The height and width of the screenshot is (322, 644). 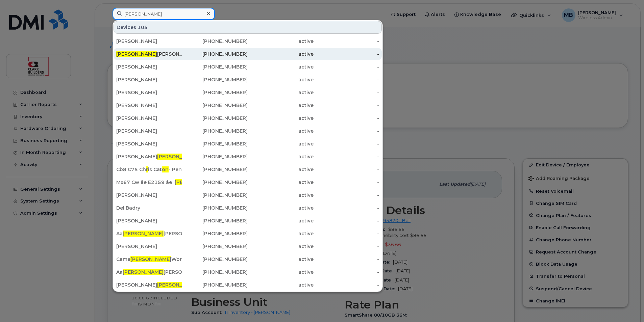 I want to click on span: 105, so click(x=143, y=27).